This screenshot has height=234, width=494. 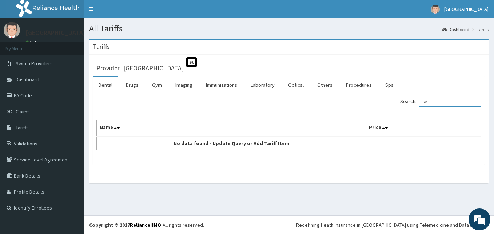 What do you see at coordinates (191, 62) in the screenshot?
I see `span: St` at bounding box center [191, 62].